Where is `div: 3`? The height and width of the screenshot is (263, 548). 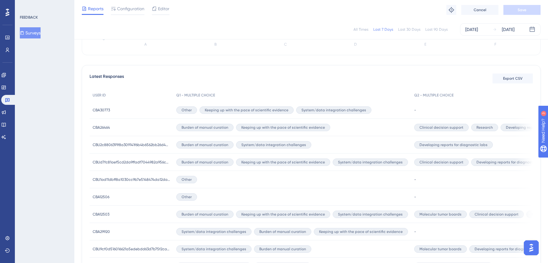
div: 3 is located at coordinates (44, 6).